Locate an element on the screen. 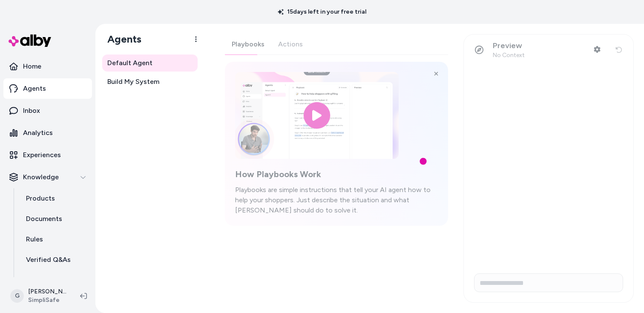 The image size is (644, 313). a: Verified Q&As is located at coordinates (55, 260).